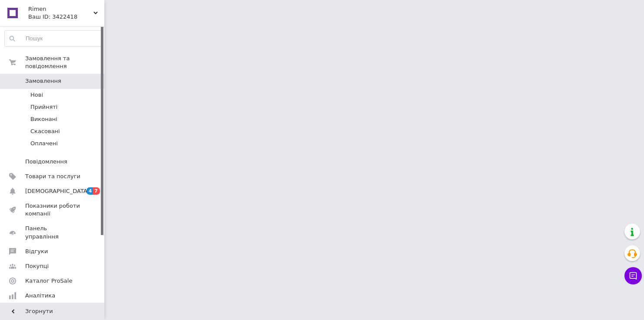 The image size is (644, 320). I want to click on span: Замовлення, so click(43, 81).